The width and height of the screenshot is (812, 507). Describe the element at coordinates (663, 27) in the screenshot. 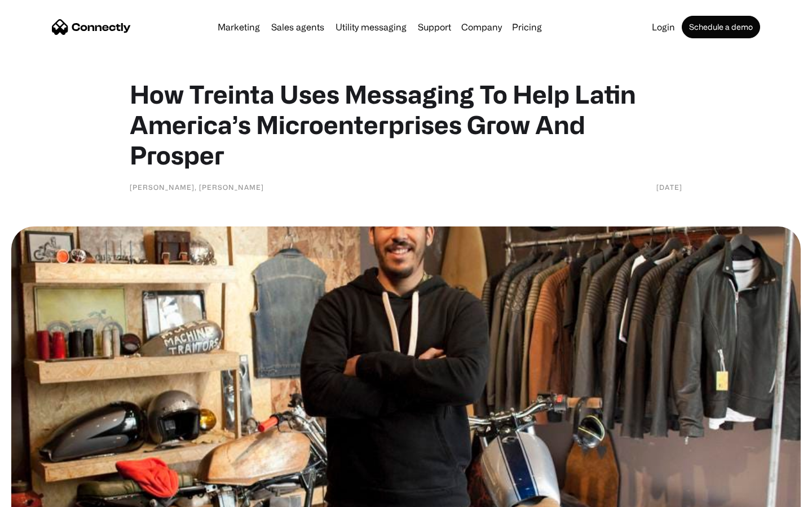

I see `a: Login` at that location.